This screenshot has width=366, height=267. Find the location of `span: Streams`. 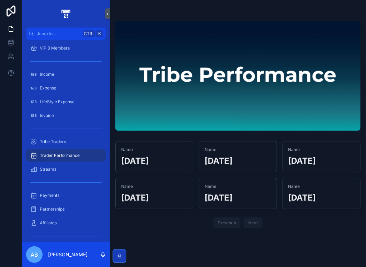

span: Streams is located at coordinates (48, 169).